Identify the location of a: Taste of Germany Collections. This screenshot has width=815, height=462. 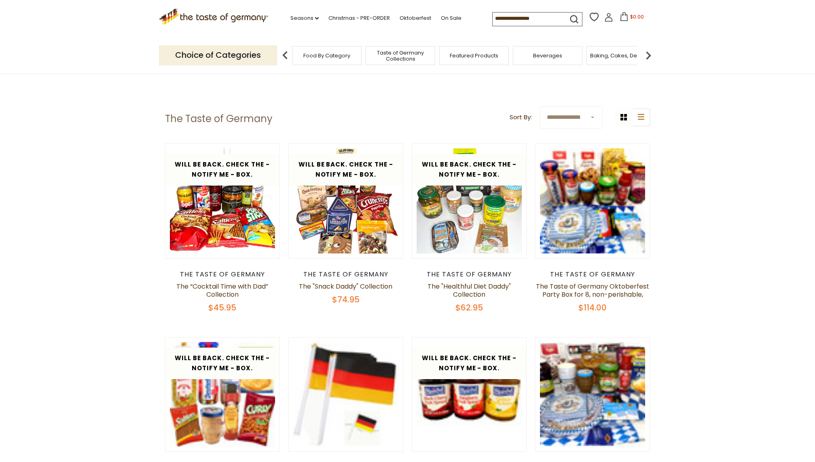
(401, 56).